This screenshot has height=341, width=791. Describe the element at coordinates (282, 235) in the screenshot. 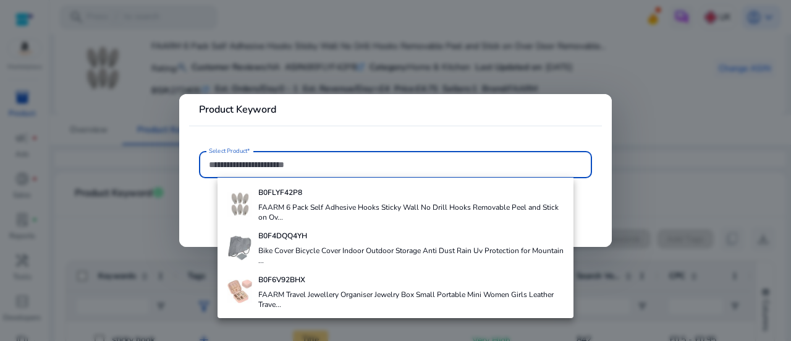

I see `b: B0F4DQQ4YH` at that location.